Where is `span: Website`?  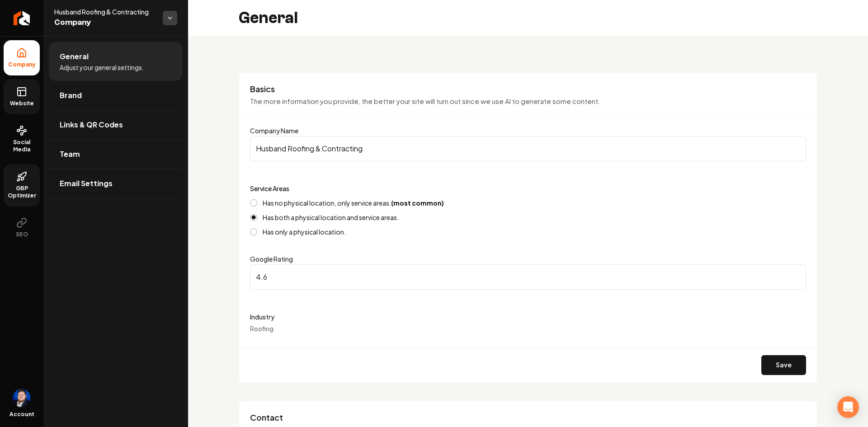
span: Website is located at coordinates (22, 103).